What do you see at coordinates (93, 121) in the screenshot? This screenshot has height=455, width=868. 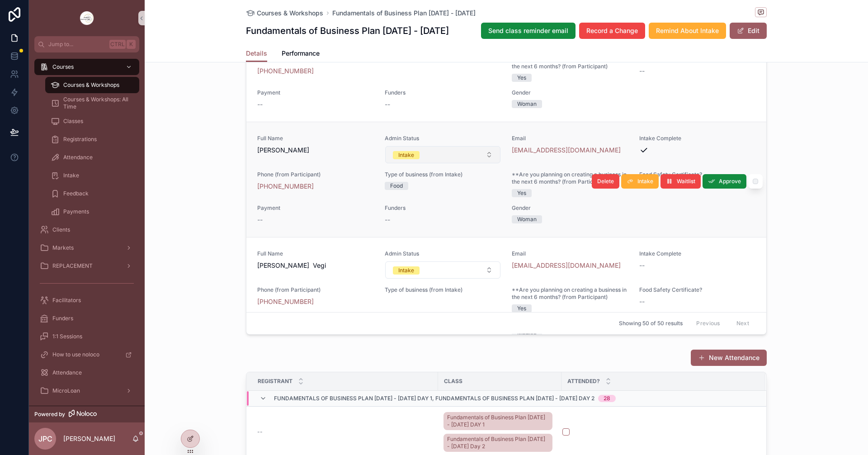 I see `a: Classes` at bounding box center [93, 121].